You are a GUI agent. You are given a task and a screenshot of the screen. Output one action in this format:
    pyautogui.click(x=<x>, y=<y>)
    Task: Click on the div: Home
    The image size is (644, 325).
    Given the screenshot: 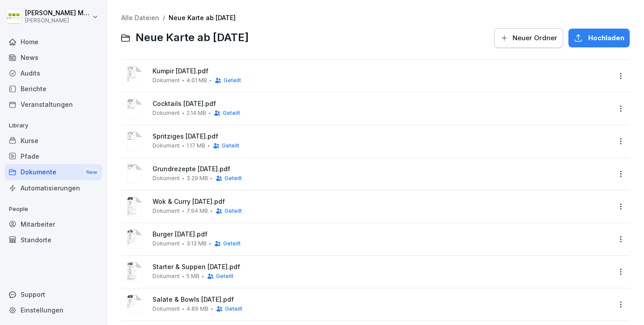 What is the action you would take?
    pyautogui.click(x=53, y=42)
    